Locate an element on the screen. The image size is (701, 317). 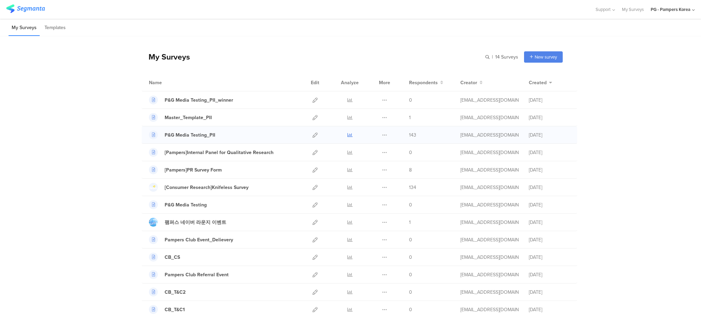
div: Pampers Club Event_Delievery is located at coordinates (199, 240).